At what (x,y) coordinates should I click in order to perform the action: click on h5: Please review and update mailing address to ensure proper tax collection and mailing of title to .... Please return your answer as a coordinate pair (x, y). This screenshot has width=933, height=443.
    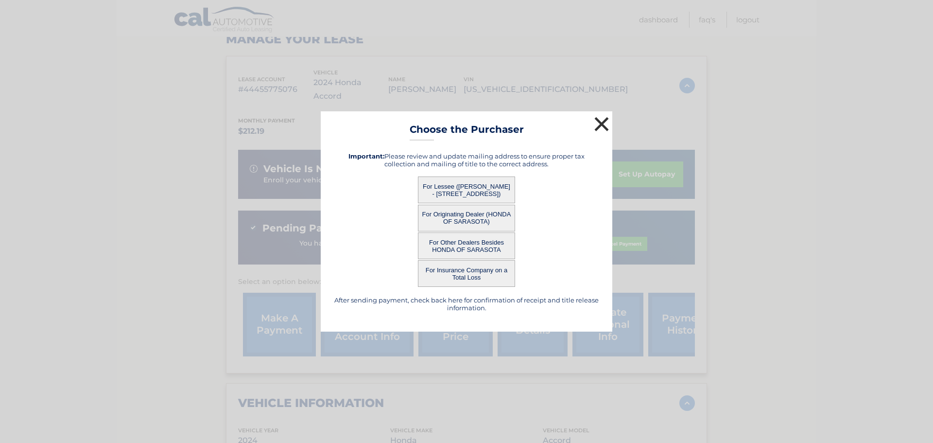
    Looking at the image, I should click on (466, 160).